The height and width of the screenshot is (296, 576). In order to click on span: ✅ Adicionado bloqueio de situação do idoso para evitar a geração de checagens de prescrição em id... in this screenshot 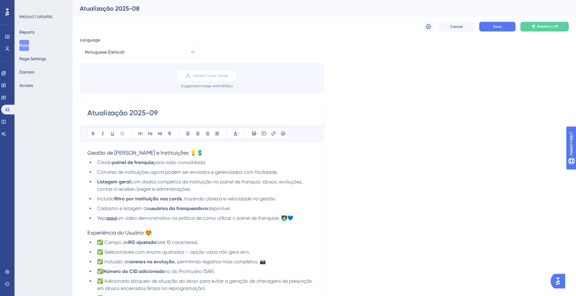, I will do `click(205, 284)`.